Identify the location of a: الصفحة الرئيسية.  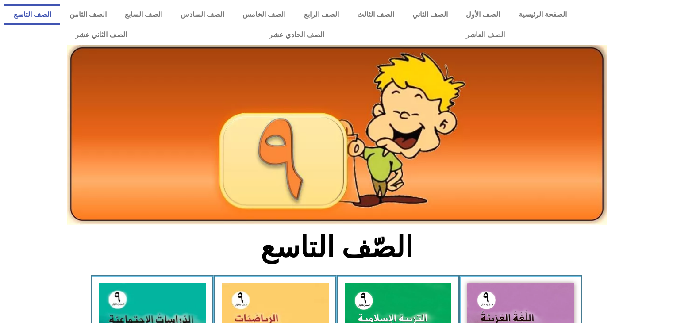
(543, 15).